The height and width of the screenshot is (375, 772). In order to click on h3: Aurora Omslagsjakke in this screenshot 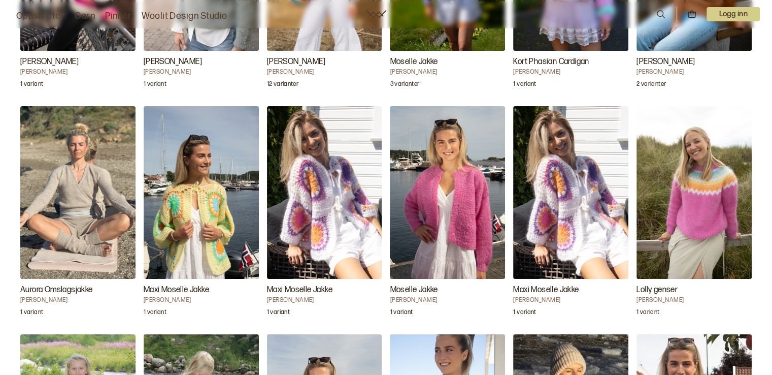, I will do `click(78, 290)`.